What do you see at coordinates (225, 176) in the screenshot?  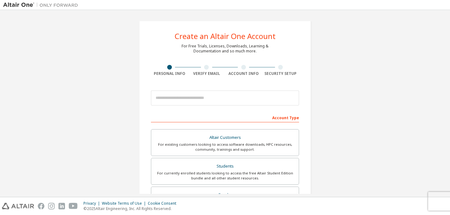 I see `div: For currently enrolled students looking to access the free Altair Student Edition bundle and all ...` at bounding box center [225, 176].